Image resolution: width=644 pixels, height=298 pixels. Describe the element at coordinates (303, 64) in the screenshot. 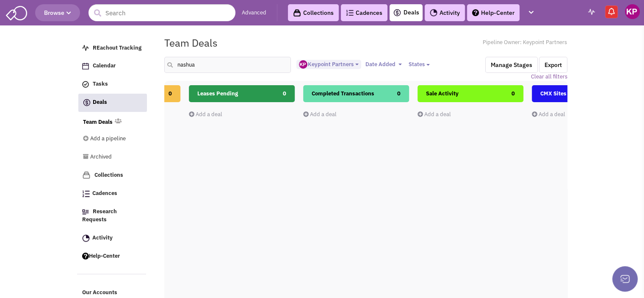

I see `img: ny_GipEnDU-kinWYCc5EwQ.png` at that location.